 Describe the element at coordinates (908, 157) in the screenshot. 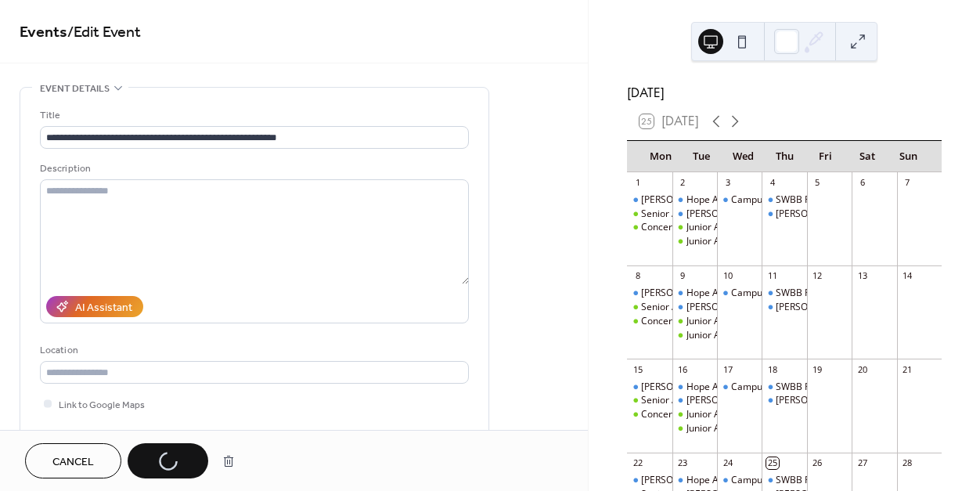

I see `div: Sun` at that location.